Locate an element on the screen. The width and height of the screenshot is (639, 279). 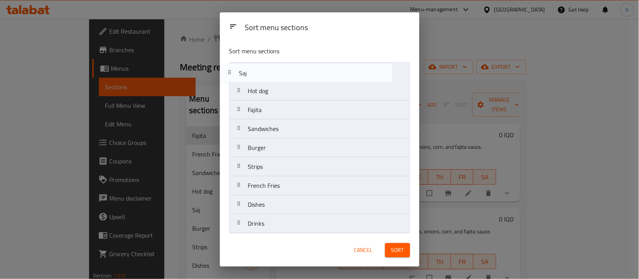
span: Cancel is located at coordinates (364, 250).